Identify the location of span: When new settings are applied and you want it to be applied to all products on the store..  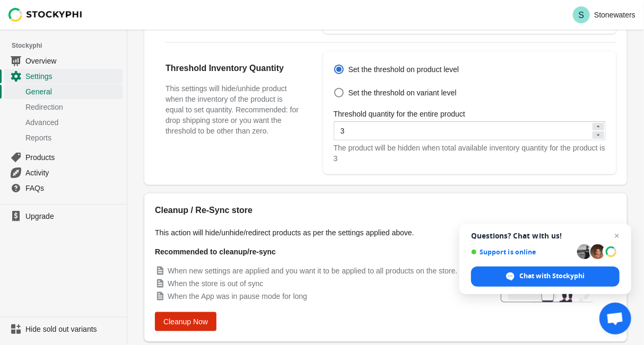
(312, 271).